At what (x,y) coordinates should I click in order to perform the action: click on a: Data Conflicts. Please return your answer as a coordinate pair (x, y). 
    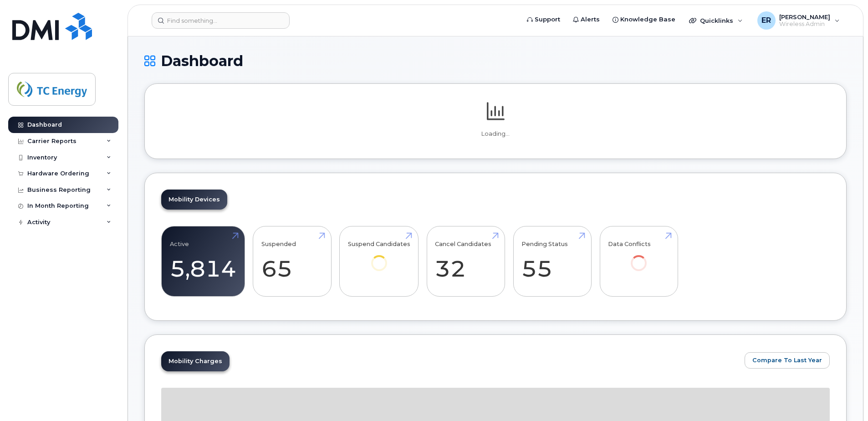
    Looking at the image, I should click on (638, 257).